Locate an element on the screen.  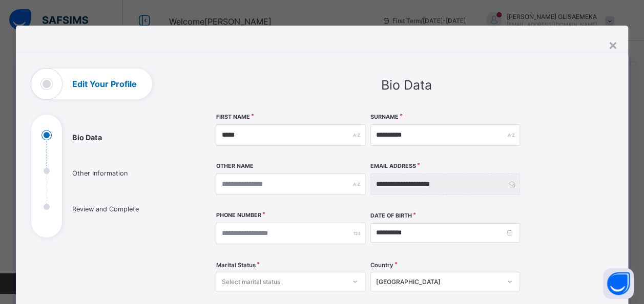
label: First Name is located at coordinates (232, 116).